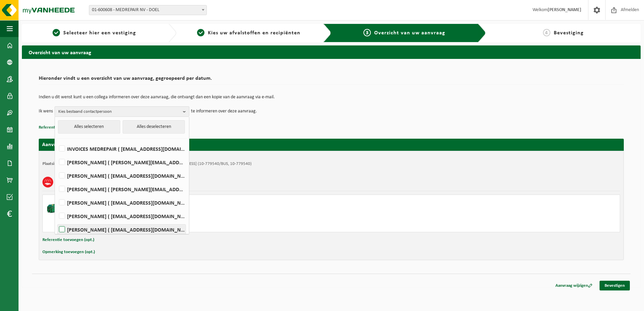  What do you see at coordinates (148, 10) in the screenshot?
I see `span: 01-600608 - MEDREPAIR NV - DOEL` at bounding box center [148, 10].